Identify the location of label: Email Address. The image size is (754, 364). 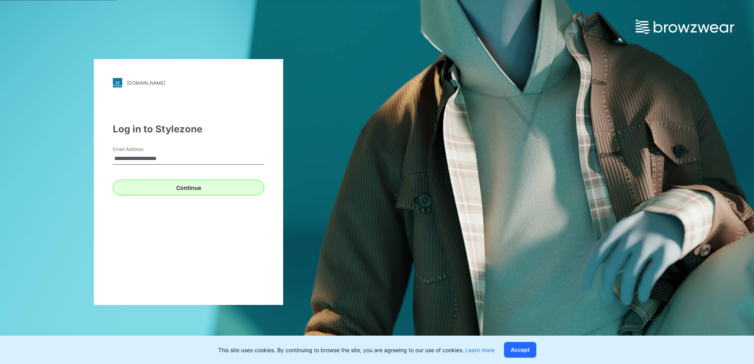
(140, 149).